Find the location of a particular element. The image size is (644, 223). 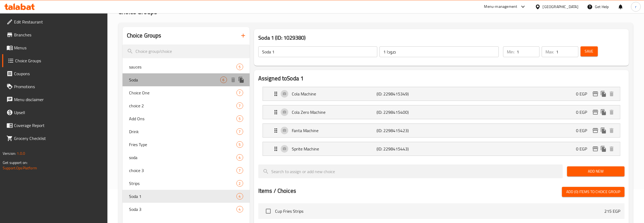

p: 215 EGP is located at coordinates (612, 211).